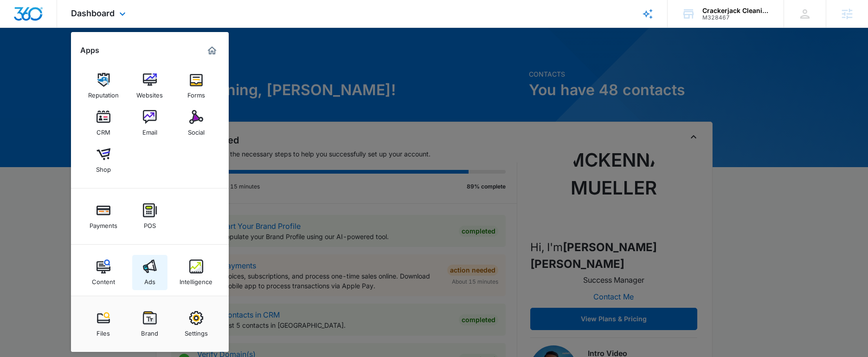 The image size is (868, 357). I want to click on div: POS, so click(150, 223).